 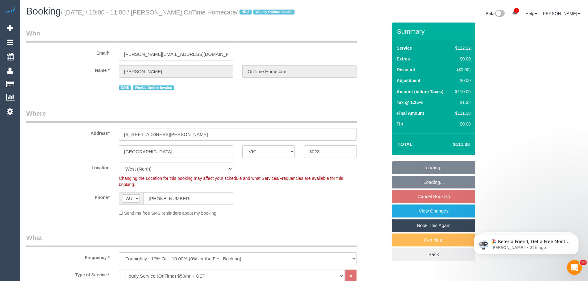 I want to click on label: Phone*, so click(x=68, y=196).